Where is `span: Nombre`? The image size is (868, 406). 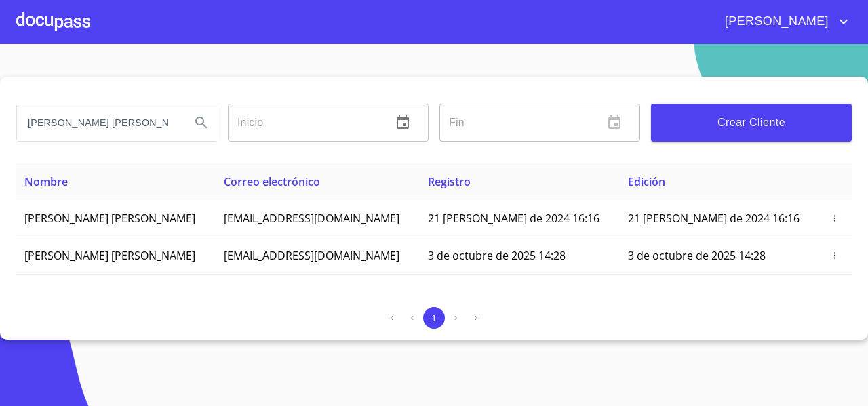 span: Nombre is located at coordinates (46, 182).